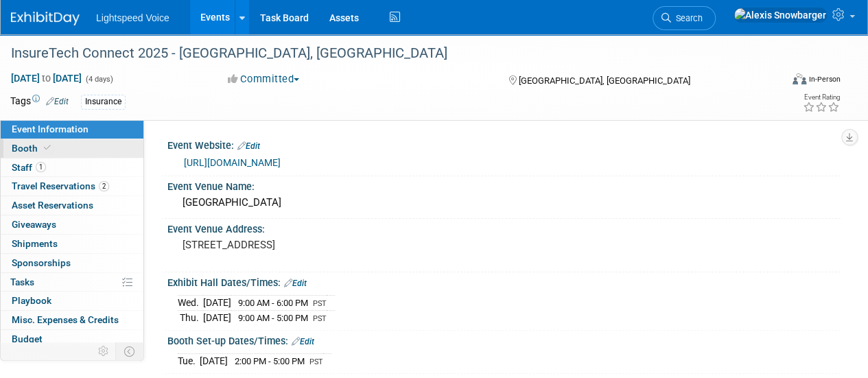  I want to click on div: Event Venue Name:, so click(504, 184).